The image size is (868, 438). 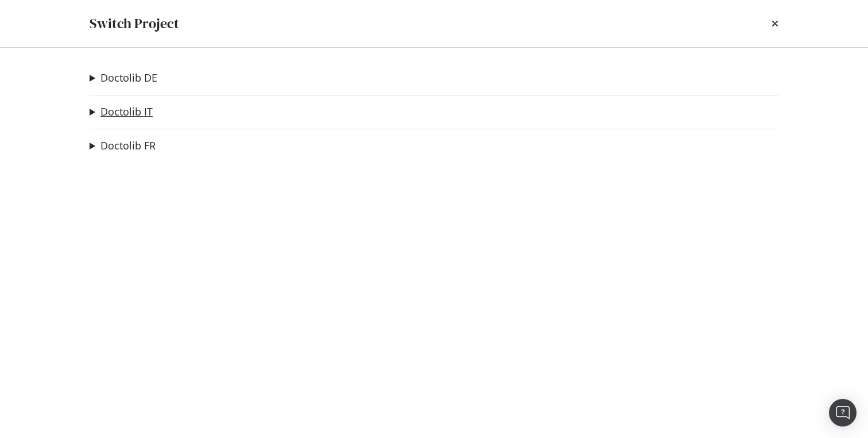 What do you see at coordinates (129, 77) in the screenshot?
I see `a: Doctolib DE` at bounding box center [129, 77].